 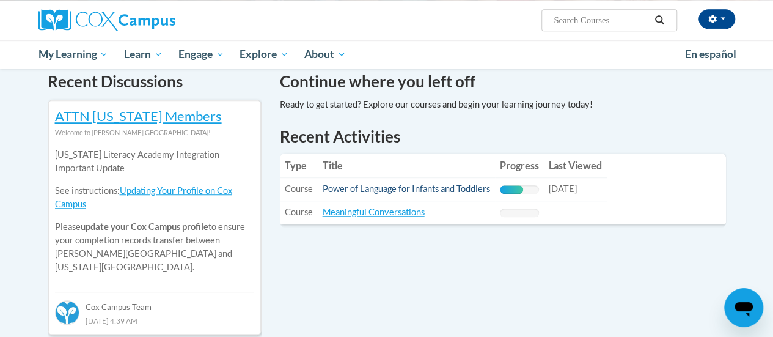 What do you see at coordinates (264, 54) in the screenshot?
I see `span: Explore` at bounding box center [264, 54].